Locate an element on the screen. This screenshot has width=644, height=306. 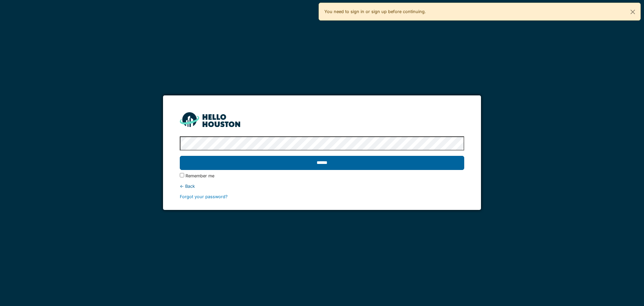
img: HH_line-BYnF2_Hg.png is located at coordinates (210, 119).